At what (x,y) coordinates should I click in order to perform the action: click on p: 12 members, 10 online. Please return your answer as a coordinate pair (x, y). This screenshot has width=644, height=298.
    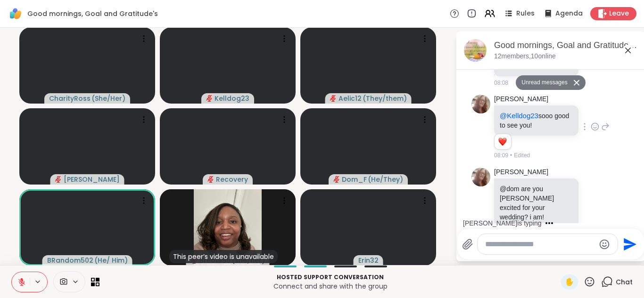
    Looking at the image, I should click on (525, 56).